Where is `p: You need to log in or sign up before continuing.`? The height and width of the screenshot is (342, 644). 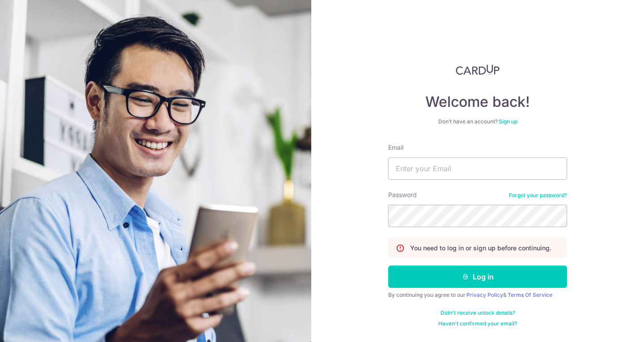
p: You need to log in or sign up before continuing. is located at coordinates (481, 248).